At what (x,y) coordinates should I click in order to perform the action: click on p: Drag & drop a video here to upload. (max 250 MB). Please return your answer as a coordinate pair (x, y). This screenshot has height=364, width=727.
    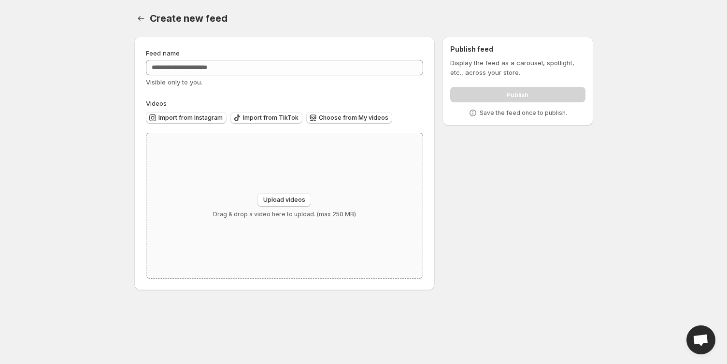
    Looking at the image, I should click on (285, 215).